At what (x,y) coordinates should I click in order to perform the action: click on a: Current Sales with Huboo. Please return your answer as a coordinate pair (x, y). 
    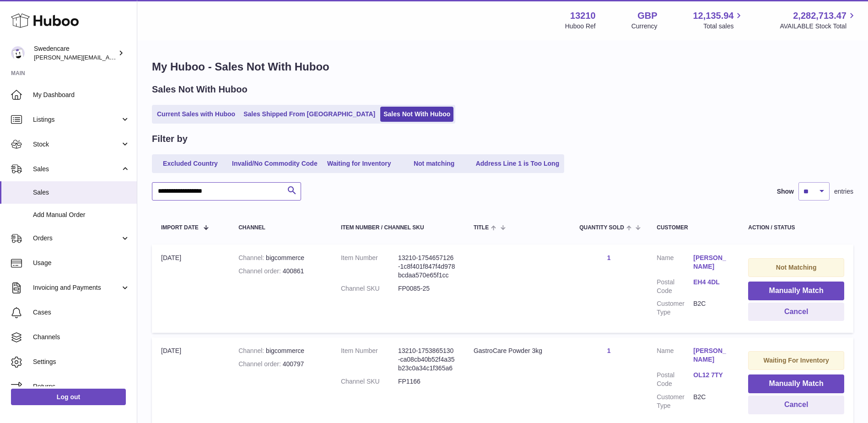
    Looking at the image, I should click on (196, 114).